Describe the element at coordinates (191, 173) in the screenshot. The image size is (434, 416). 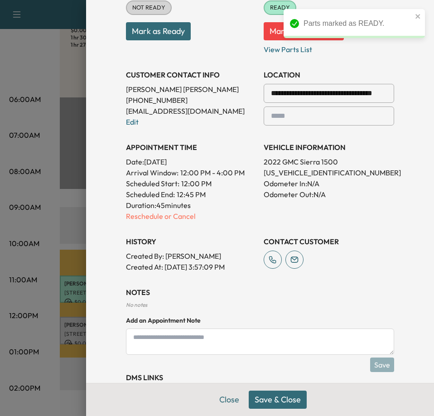
I see `p: Arrival Window:` at that location.